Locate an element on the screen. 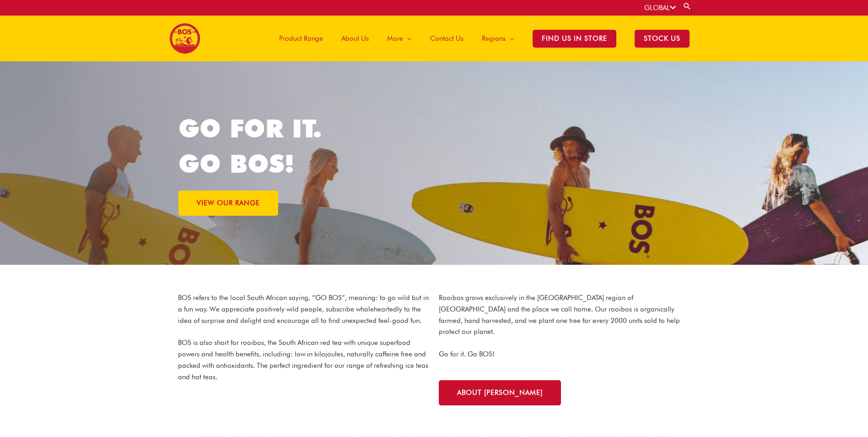  a: Regions is located at coordinates (497, 39).